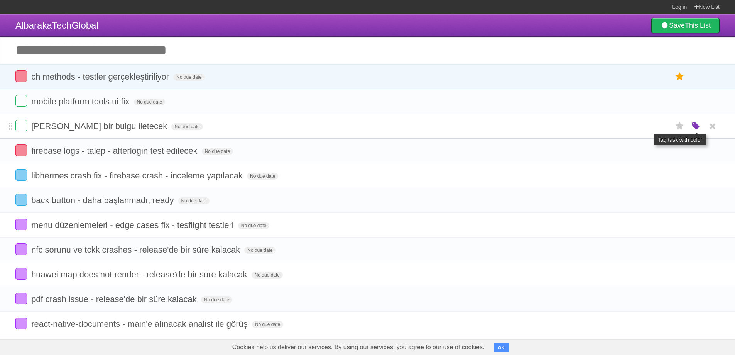  What do you see at coordinates (686, 25) in the screenshot?
I see `a: SaveThis List` at bounding box center [686, 25].